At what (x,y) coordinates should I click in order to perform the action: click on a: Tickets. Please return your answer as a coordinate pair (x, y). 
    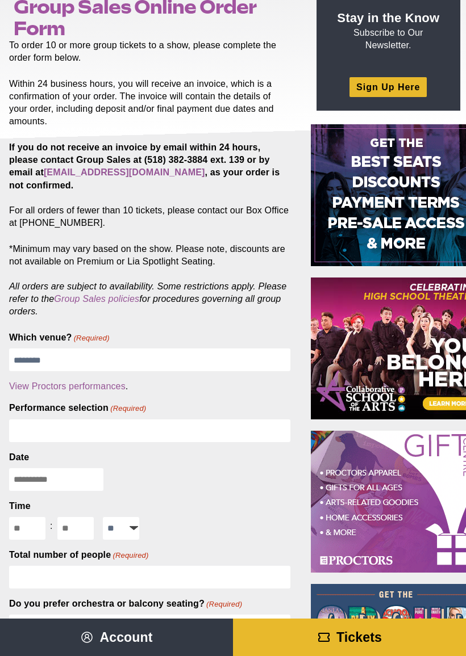
    Looking at the image, I should click on (349, 638).